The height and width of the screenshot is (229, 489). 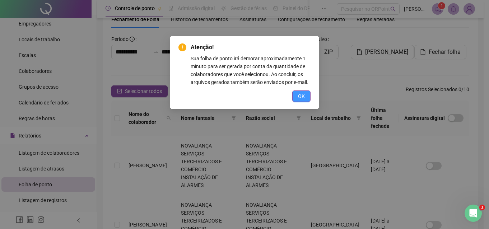 I want to click on span: 1, so click(x=482, y=208).